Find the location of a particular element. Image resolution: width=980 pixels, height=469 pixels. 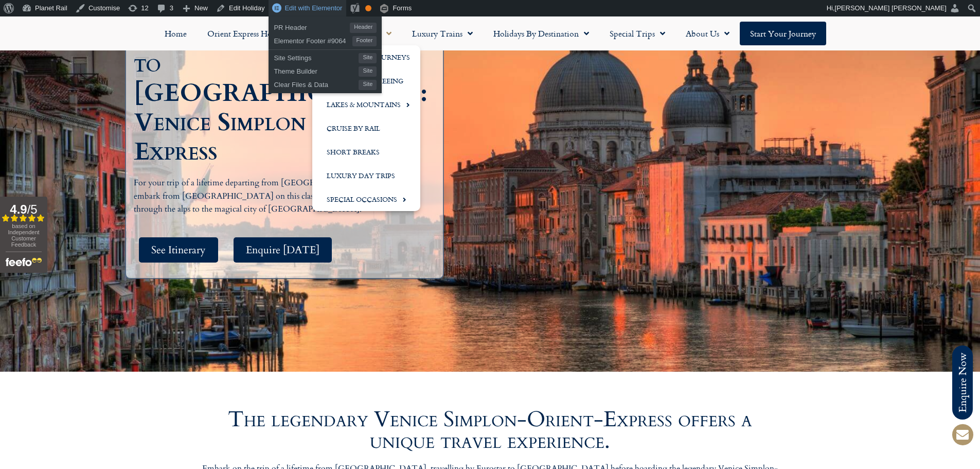

span: Footer is located at coordinates (364, 41).